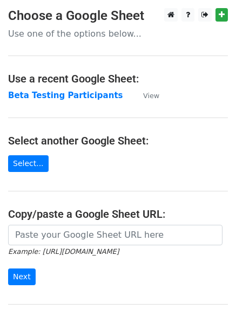  Describe the element at coordinates (65, 95) in the screenshot. I see `strong: Beta Testing Participants` at that location.